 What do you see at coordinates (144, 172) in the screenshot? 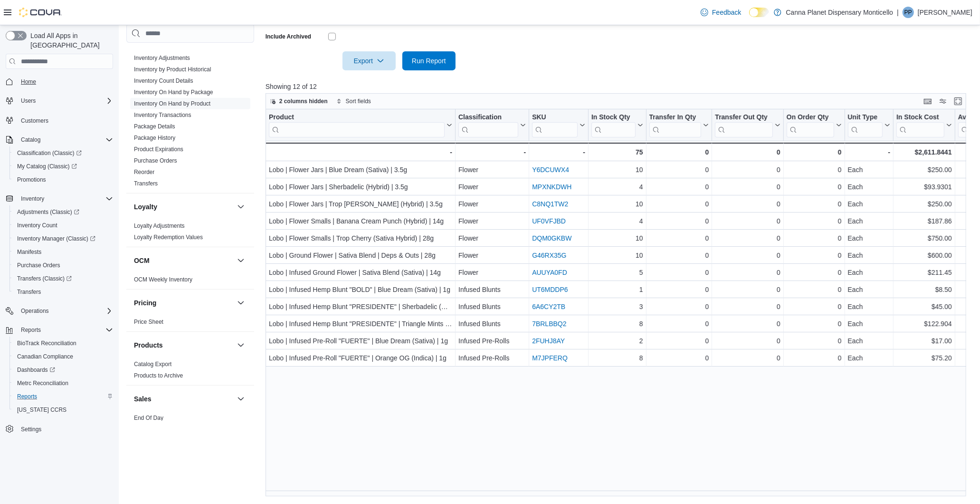
I see `a: Reorder` at bounding box center [144, 172].